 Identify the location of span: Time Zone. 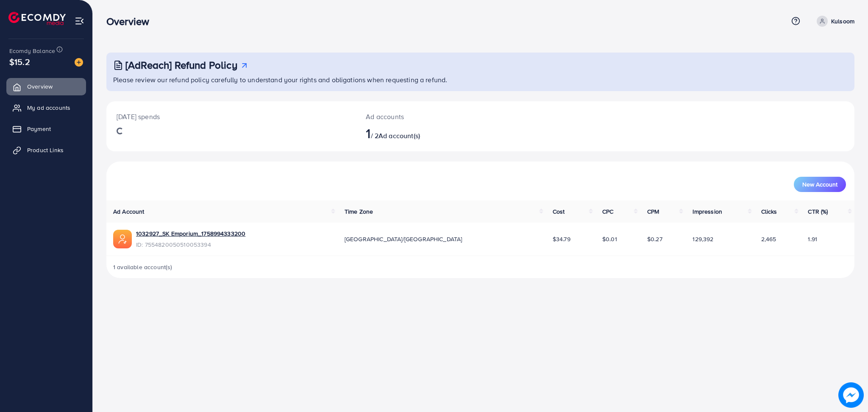
(359, 211).